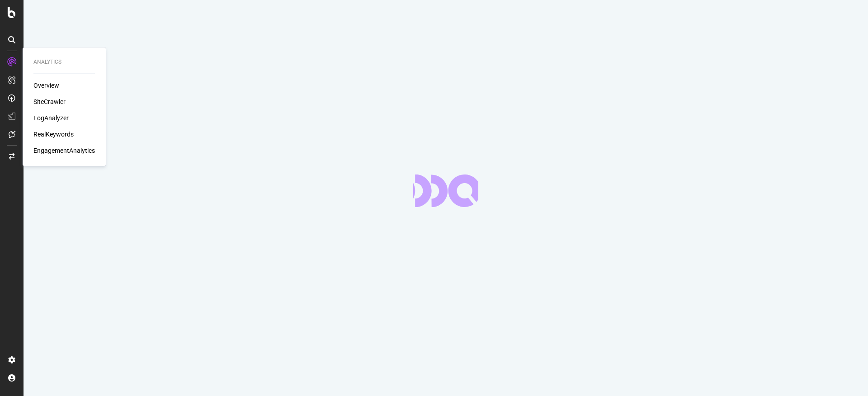  I want to click on div: Analytics, so click(64, 62).